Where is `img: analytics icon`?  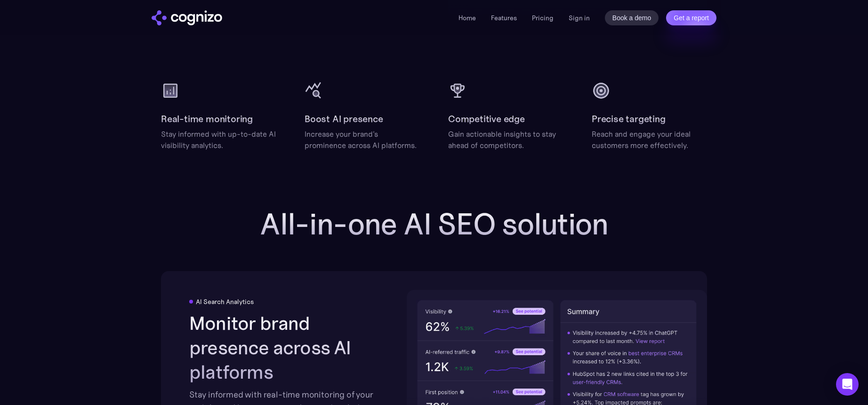
img: analytics icon is located at coordinates (170, 90).